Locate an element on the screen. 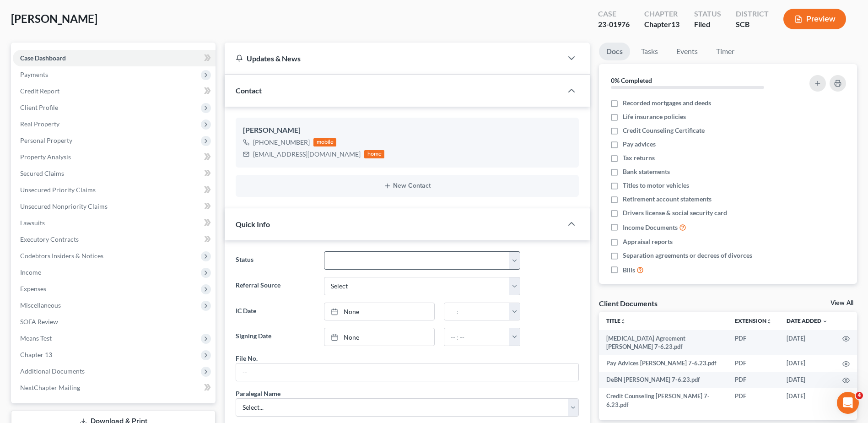 The width and height of the screenshot is (868, 423). a: Date Added expand_more is located at coordinates (807, 320).